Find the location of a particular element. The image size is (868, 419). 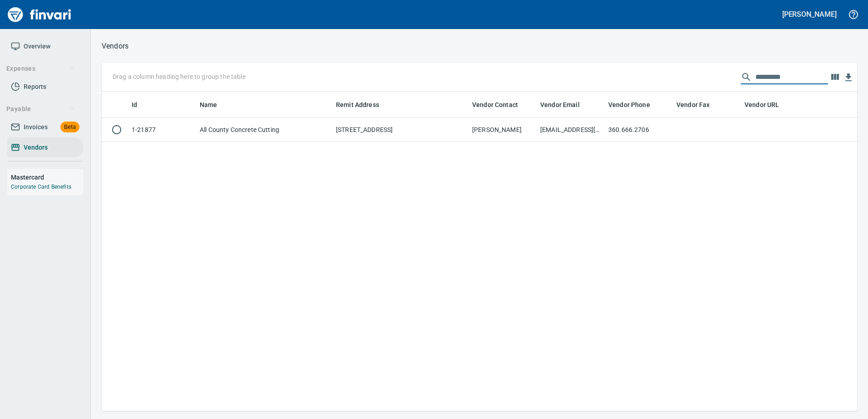

span: Overview is located at coordinates (37, 46).